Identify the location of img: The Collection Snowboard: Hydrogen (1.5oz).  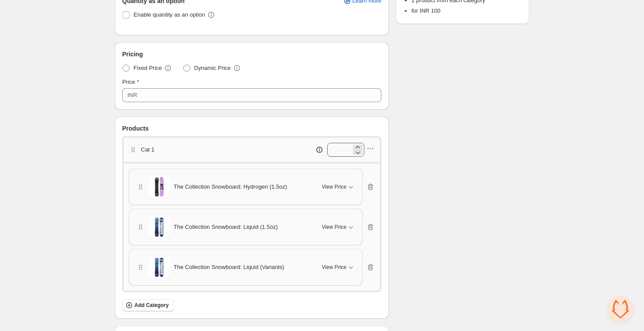
(159, 187).